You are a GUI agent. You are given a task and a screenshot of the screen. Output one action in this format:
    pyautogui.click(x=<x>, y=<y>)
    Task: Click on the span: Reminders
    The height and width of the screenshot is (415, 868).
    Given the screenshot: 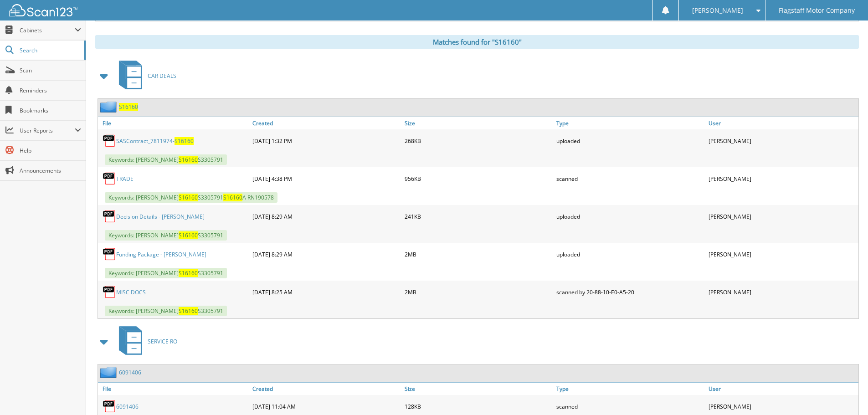 What is the action you would take?
    pyautogui.click(x=50, y=90)
    